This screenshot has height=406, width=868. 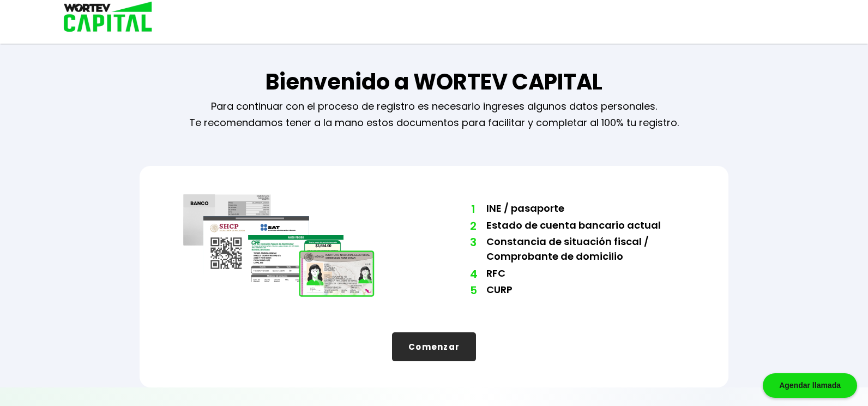 I want to click on span: 4, so click(x=473, y=274).